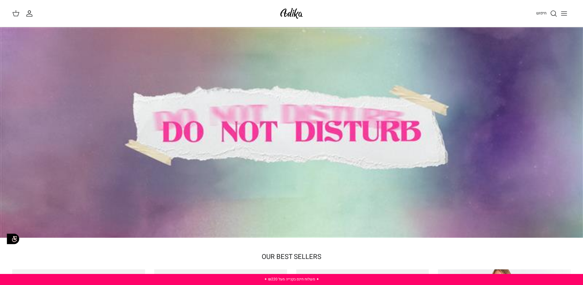 This screenshot has height=285, width=583. I want to click on img: accessibility_icon02.svg, so click(13, 238).